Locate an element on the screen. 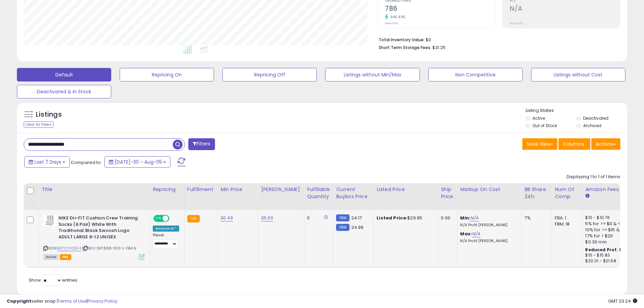  div: Fulfillment is located at coordinates (201, 189).